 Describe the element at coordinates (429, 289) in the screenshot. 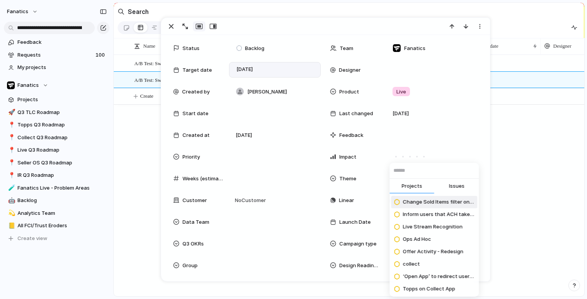

I see `span: Topps on Collect App` at that location.